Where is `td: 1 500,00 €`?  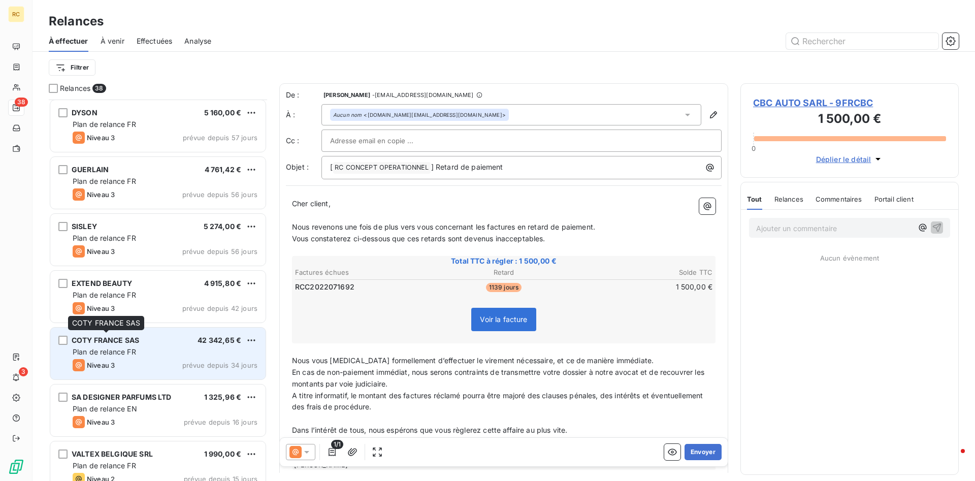
td: 1 500,00 € is located at coordinates (644, 287).